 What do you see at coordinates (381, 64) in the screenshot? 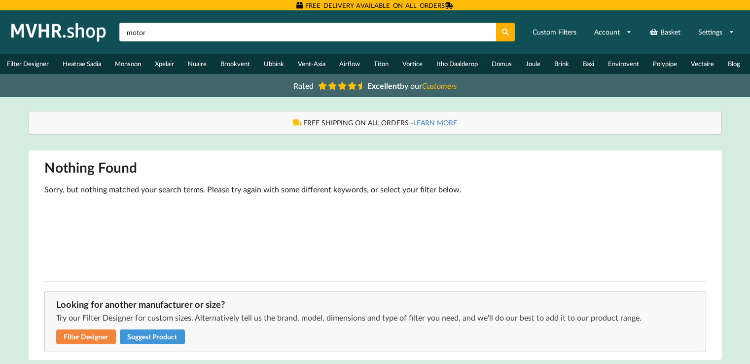
I see `a: Titon` at bounding box center [381, 64].